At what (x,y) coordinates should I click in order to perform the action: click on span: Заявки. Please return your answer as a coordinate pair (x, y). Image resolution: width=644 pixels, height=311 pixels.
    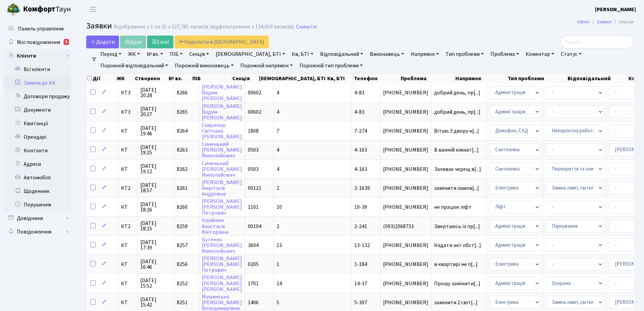
    Looking at the image, I should click on (99, 25).